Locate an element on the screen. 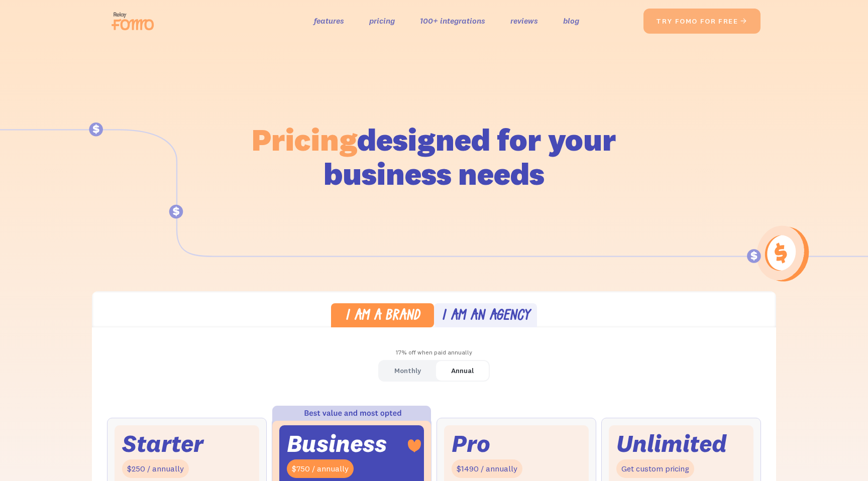 The height and width of the screenshot is (481, 868). a: reviews is located at coordinates (523, 21).